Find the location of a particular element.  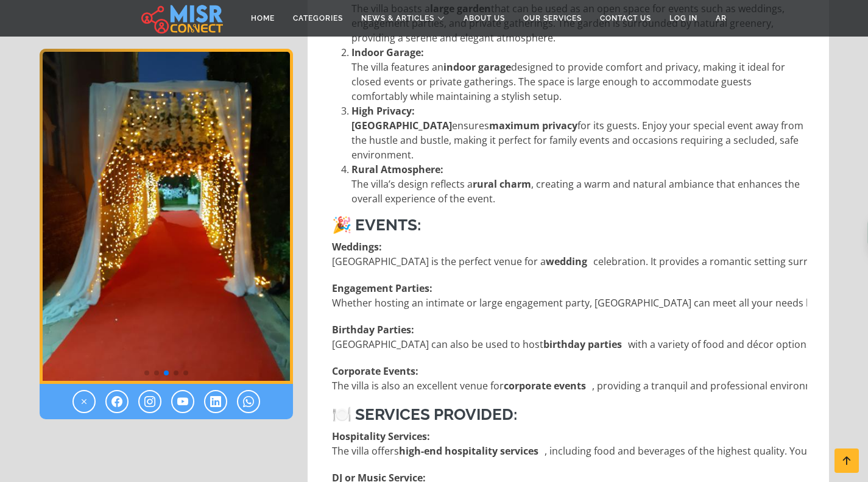

strong: Corporate Events: is located at coordinates (375, 371).